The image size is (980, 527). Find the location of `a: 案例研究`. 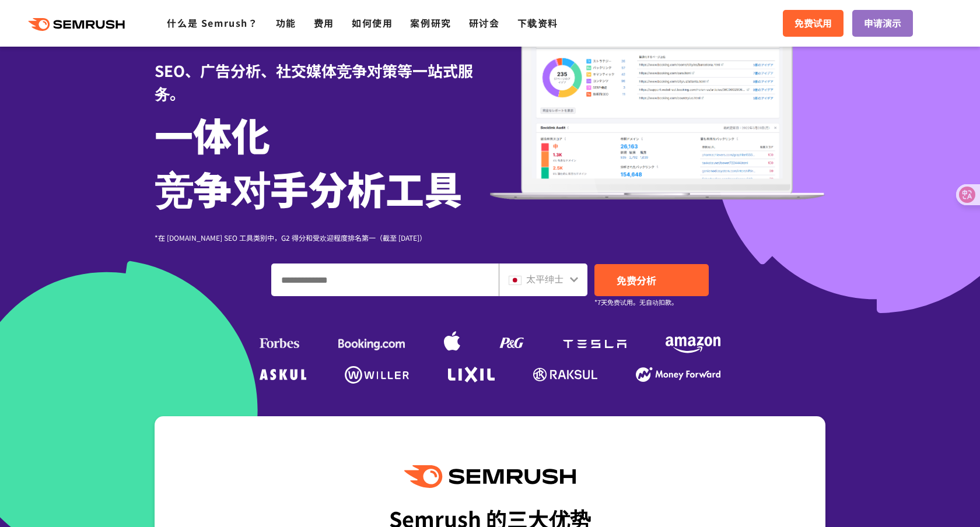

a: 案例研究 is located at coordinates (430, 23).